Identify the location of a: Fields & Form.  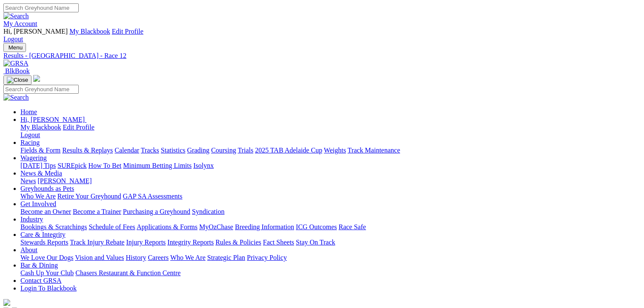
(41, 150).